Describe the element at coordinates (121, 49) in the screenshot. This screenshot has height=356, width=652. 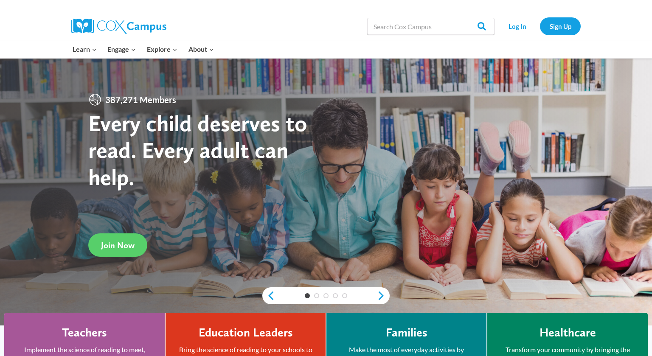
I see `span: Engage` at that location.